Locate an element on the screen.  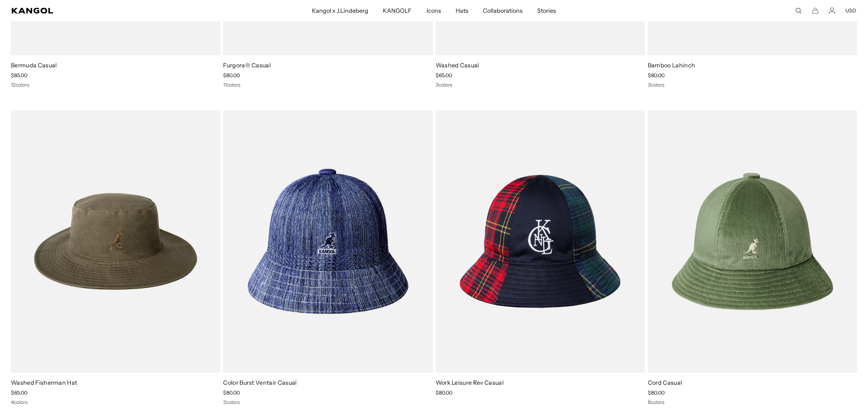
img: Work Leisure Rev Casual is located at coordinates (540, 241).